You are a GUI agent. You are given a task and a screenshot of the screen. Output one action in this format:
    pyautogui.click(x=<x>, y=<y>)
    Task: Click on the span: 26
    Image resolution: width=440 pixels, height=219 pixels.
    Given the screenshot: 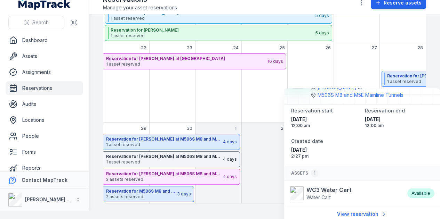 What is the action you would take?
    pyautogui.click(x=328, y=48)
    